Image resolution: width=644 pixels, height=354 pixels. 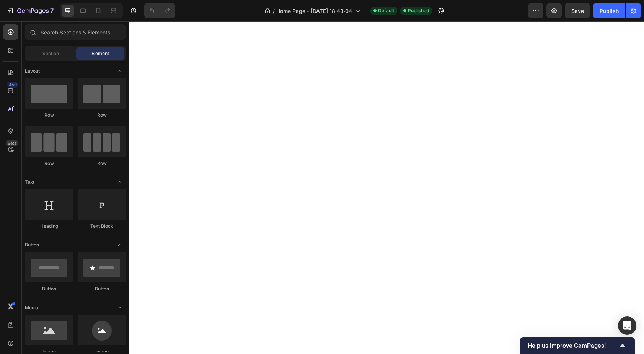 I want to click on div: 450, so click(x=13, y=85).